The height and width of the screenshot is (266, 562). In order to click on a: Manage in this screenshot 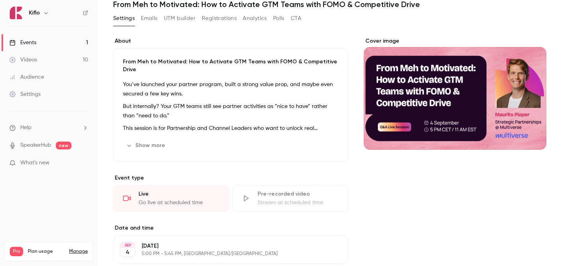, I will do `click(78, 251)`.